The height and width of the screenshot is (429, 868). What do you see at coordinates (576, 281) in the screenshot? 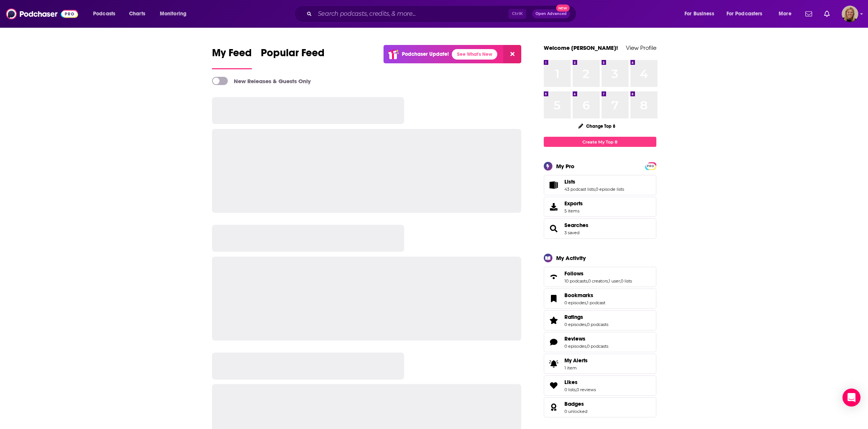
I see `a: 10 podcasts` at bounding box center [576, 281].